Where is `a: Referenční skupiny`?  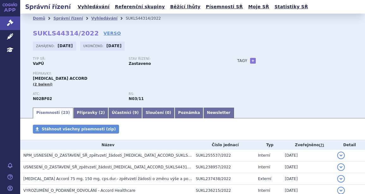
a: Referenční skupiny is located at coordinates (140, 7).